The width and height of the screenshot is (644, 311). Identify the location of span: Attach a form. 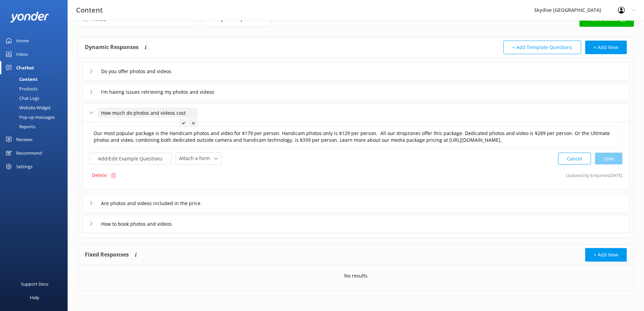
(197, 158).